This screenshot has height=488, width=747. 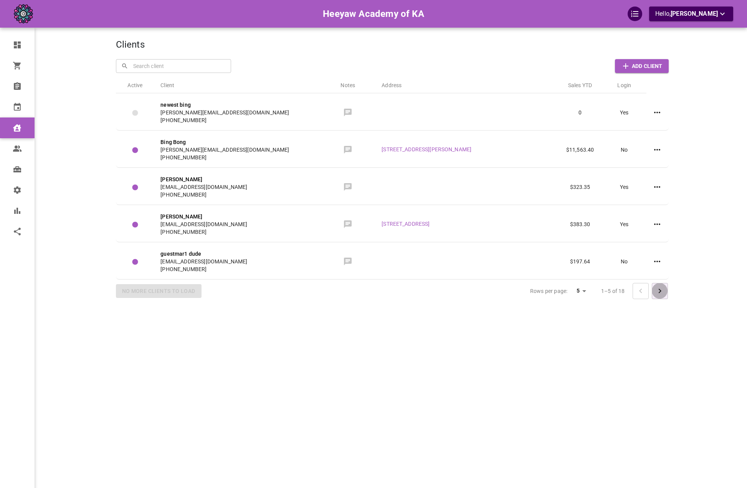 I want to click on th: Sales YTD, so click(x=580, y=84).